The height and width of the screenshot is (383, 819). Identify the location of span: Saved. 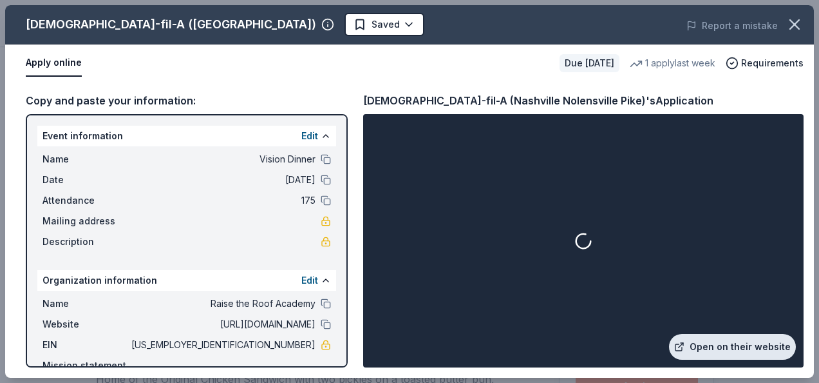
(386, 24).